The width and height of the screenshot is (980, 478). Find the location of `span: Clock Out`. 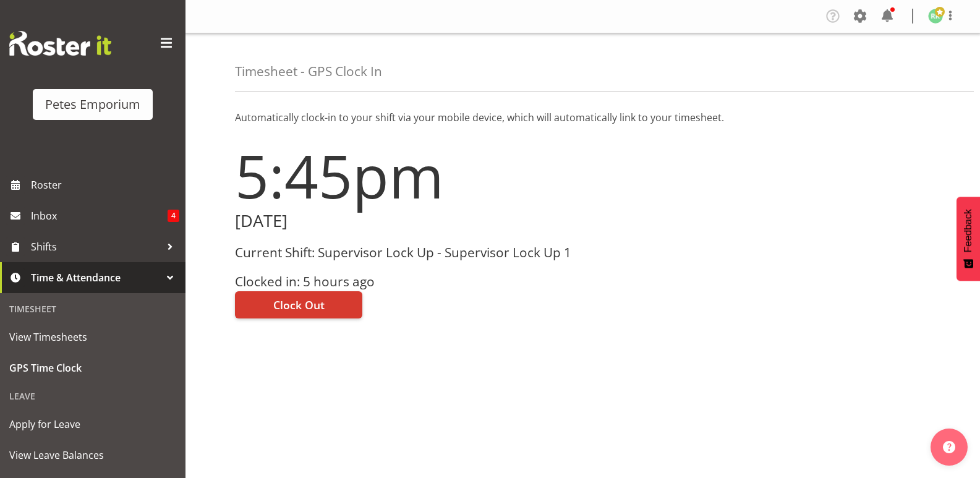

span: Clock Out is located at coordinates (299, 305).